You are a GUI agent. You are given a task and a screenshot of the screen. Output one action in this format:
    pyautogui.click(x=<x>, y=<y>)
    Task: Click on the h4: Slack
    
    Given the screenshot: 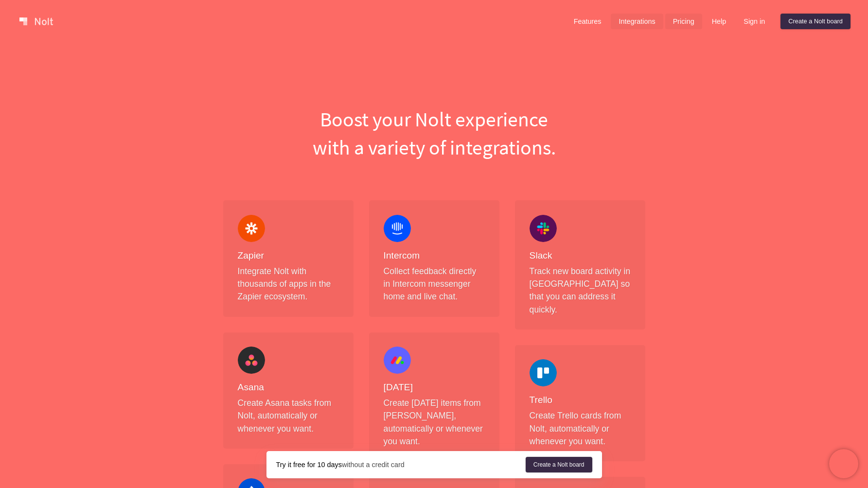 What is the action you would take?
    pyautogui.click(x=580, y=256)
    